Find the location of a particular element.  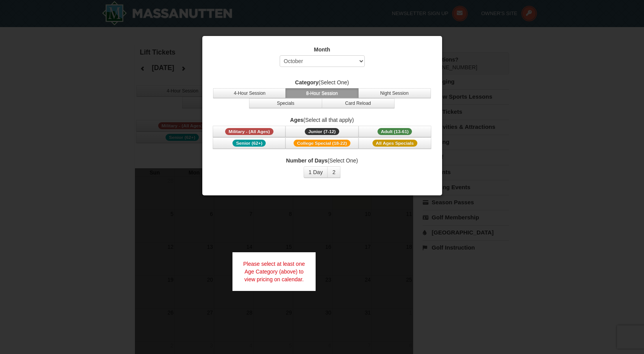

span: Military - (All Ages) is located at coordinates (249, 132).